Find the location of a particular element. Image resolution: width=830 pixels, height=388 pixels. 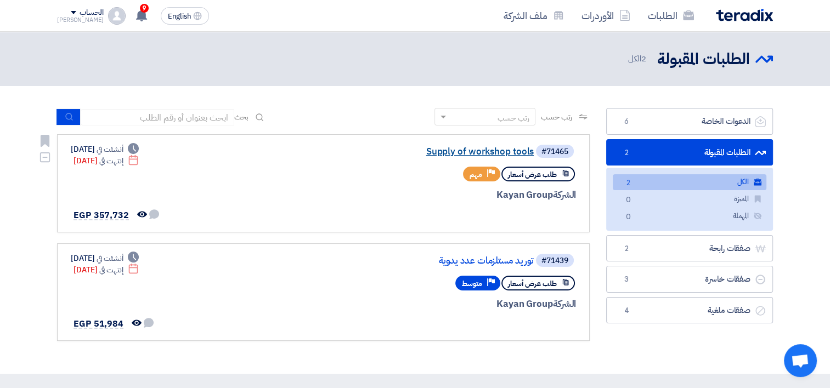

input: ابحث بعنوان أو رقم الطلب is located at coordinates (157, 117).